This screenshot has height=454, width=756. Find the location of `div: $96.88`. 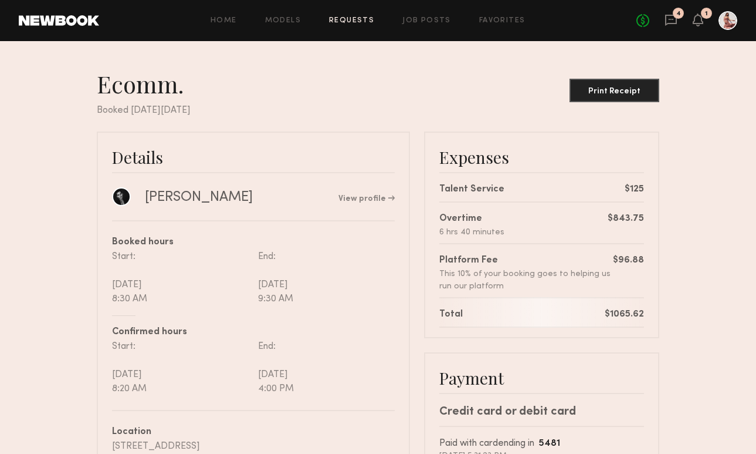

div: $96.88 is located at coordinates (628, 261).